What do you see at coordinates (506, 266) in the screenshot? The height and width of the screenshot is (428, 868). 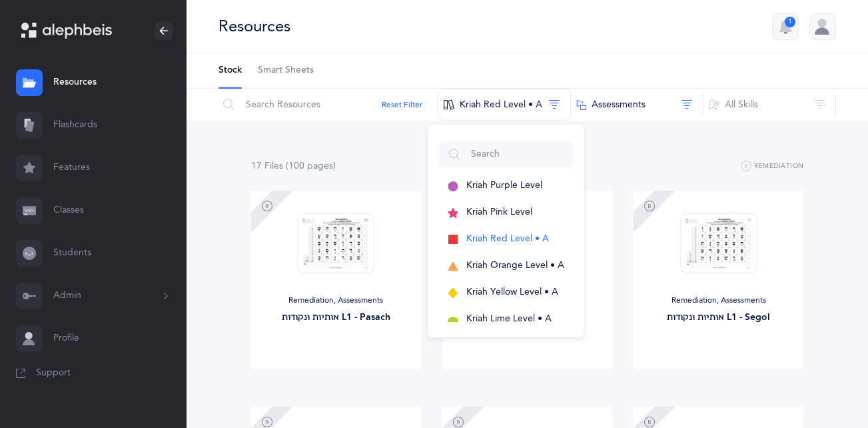 I see `button: Kriah Orange Level • A` at bounding box center [506, 266].